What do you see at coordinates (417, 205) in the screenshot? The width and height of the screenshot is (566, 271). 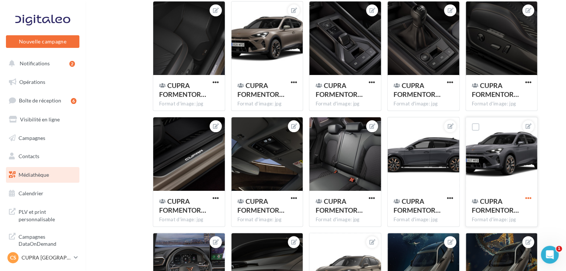 I see `span: CUPRA FORMENTOR PA 107` at bounding box center [417, 205].